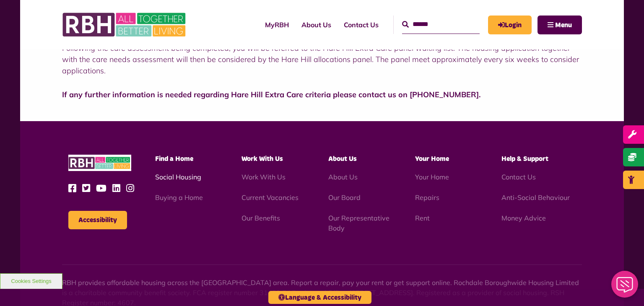 The height and width of the screenshot is (306, 644). What do you see at coordinates (322, 59) in the screenshot?
I see `p: Following the care assessment being completed, you will be referred to the Hare Hill Extra Care p...` at bounding box center [322, 59].